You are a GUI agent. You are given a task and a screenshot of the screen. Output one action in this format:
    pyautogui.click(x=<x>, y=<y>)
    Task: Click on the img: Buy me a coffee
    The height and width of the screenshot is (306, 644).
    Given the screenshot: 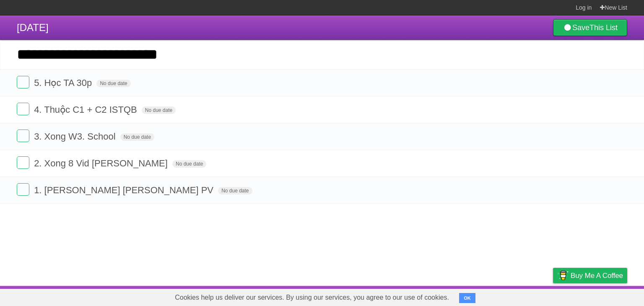 What is the action you would take?
    pyautogui.click(x=562, y=275)
    